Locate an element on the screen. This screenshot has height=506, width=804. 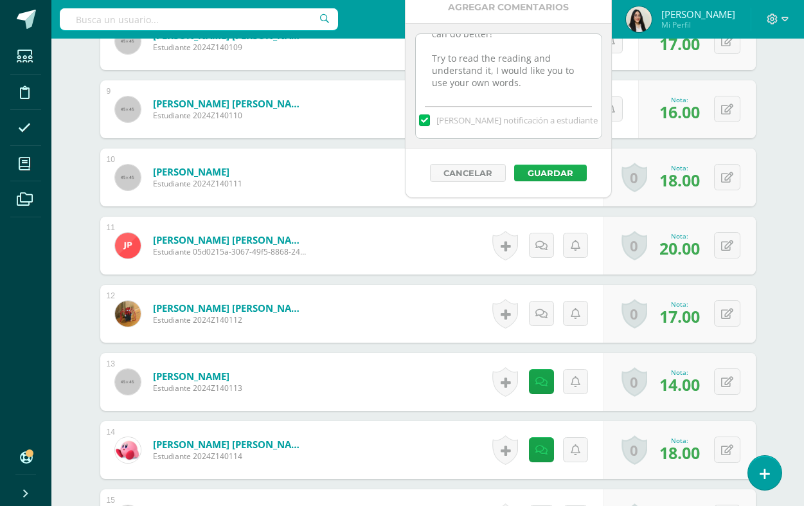
img: 089b4683cd403c2154ff1001a38073b0.png is located at coordinates (128, 245).